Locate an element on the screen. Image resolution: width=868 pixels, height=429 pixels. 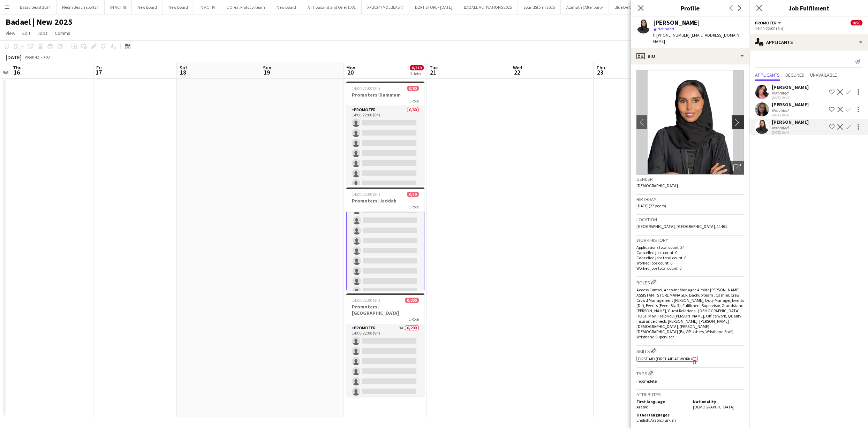
span: 22 is located at coordinates (517, 72).